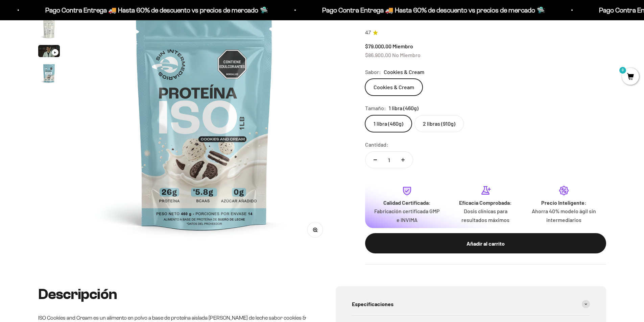  I want to click on mark: 0, so click(623, 70).